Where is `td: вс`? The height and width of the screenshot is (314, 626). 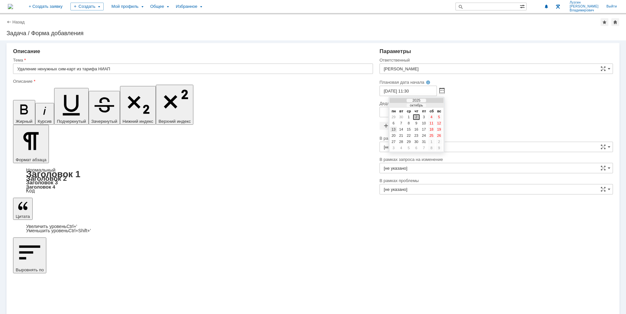 td: вс is located at coordinates (439, 112).